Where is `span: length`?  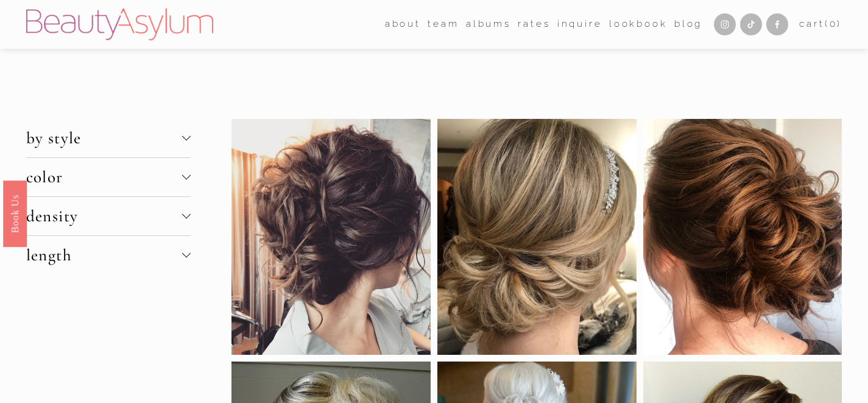 span: length is located at coordinates (104, 255).